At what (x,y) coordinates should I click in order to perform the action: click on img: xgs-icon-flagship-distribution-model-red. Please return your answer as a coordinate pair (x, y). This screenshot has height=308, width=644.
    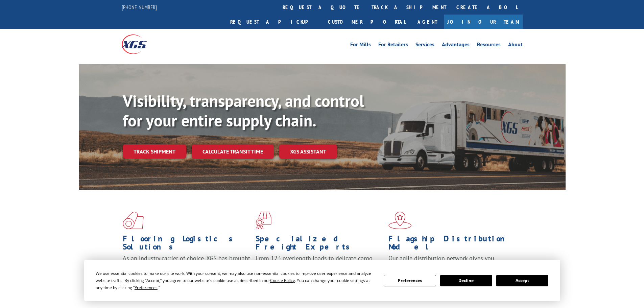
    Looking at the image, I should click on (400, 220).